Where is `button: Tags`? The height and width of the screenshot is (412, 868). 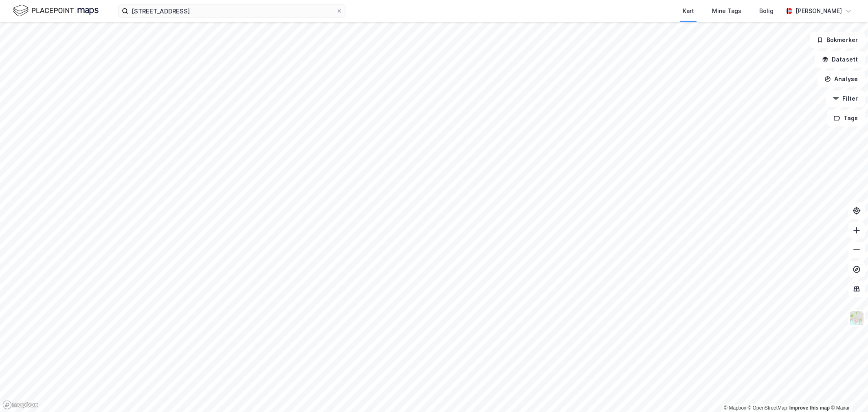
button: Tags is located at coordinates (845, 118).